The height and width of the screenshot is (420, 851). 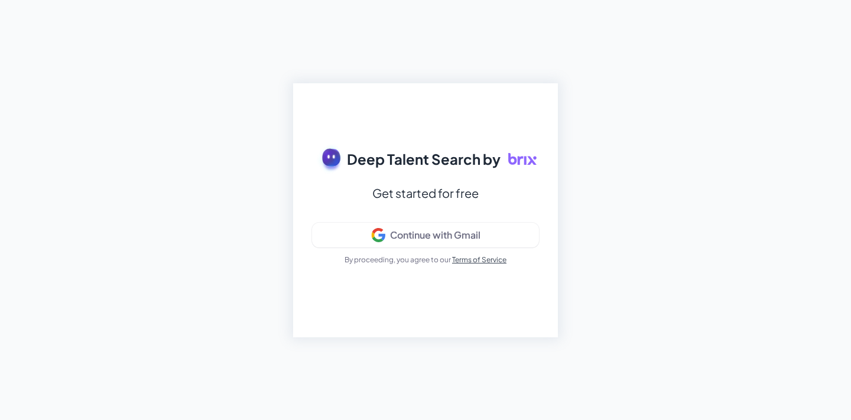 What do you see at coordinates (425, 235) in the screenshot?
I see `button: Continue with Gmail` at bounding box center [425, 235].